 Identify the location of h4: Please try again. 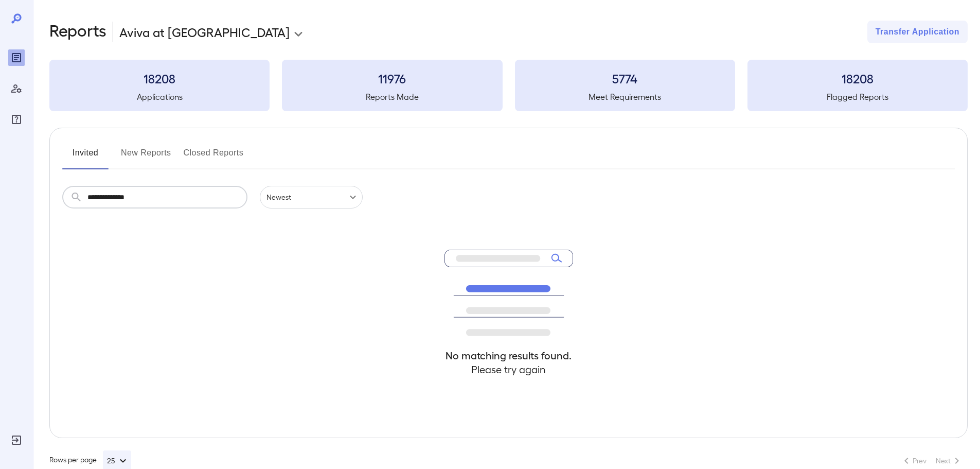
(509, 369).